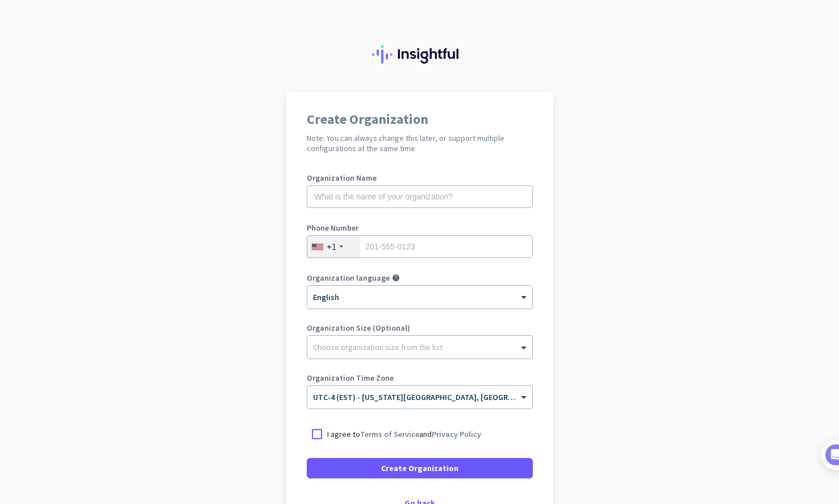  Describe the element at coordinates (390, 434) in the screenshot. I see `a: Terms of Service` at that location.